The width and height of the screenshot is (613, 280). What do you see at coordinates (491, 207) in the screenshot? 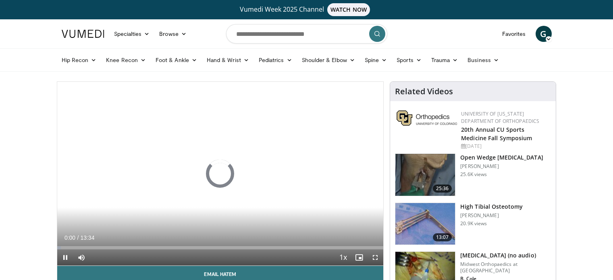
I see `h3: High Tibial Osteotomy` at bounding box center [491, 207].